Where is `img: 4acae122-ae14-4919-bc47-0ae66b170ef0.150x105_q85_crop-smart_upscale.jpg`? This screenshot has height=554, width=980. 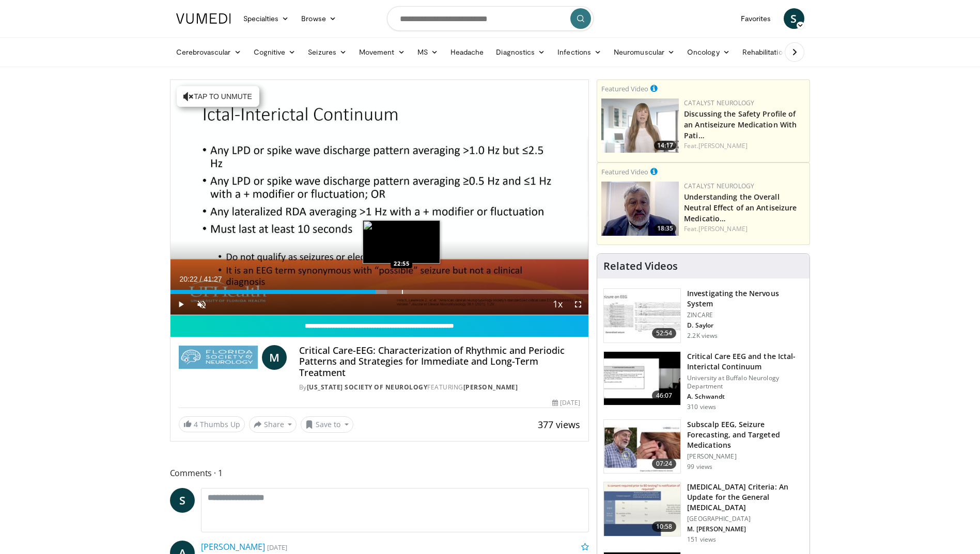 img: 4acae122-ae14-4919-bc47-0ae66b170ef0.150x105_q85_crop-smart_upscale.jpg is located at coordinates (642, 316).